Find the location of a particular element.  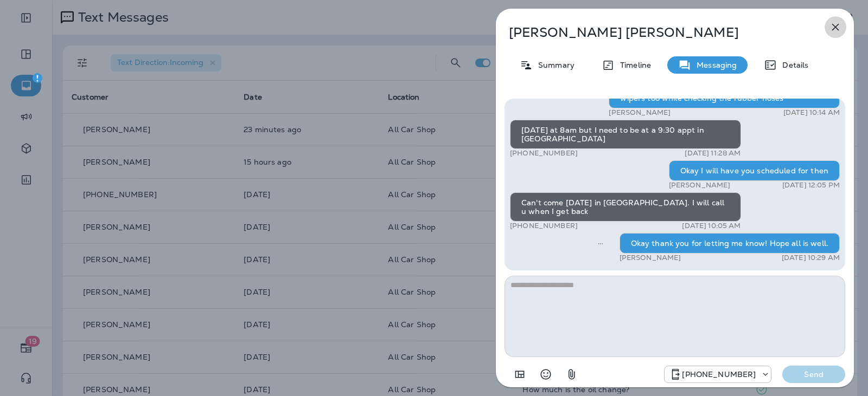

p: Details is located at coordinates (792, 65).